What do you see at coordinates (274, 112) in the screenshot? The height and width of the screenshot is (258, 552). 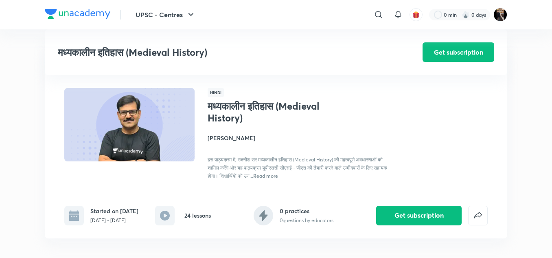 I see `h1: मध्यकालीन इतिहास (Medieval History)` at bounding box center [274, 112].